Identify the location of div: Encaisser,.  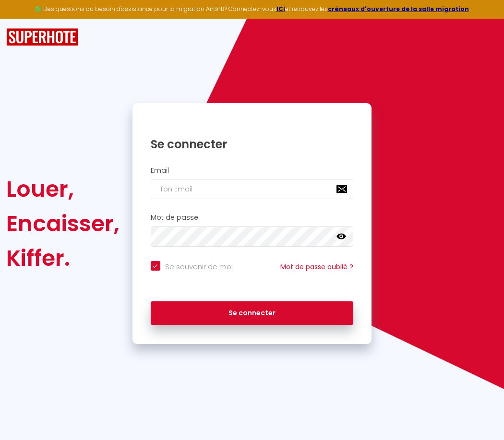
(63, 224).